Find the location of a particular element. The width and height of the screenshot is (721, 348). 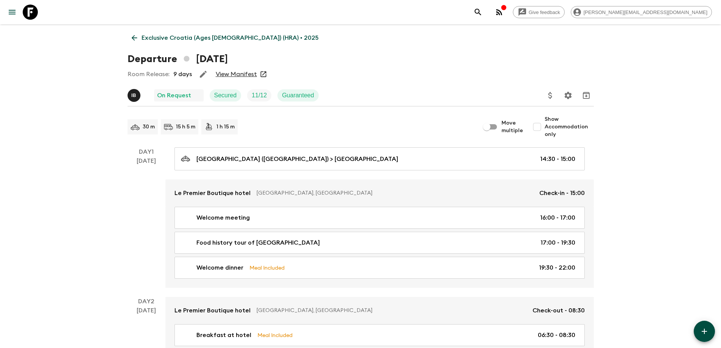

button: Archive (Completed, Cancelled or Unsynced Departures only) is located at coordinates (586, 95).